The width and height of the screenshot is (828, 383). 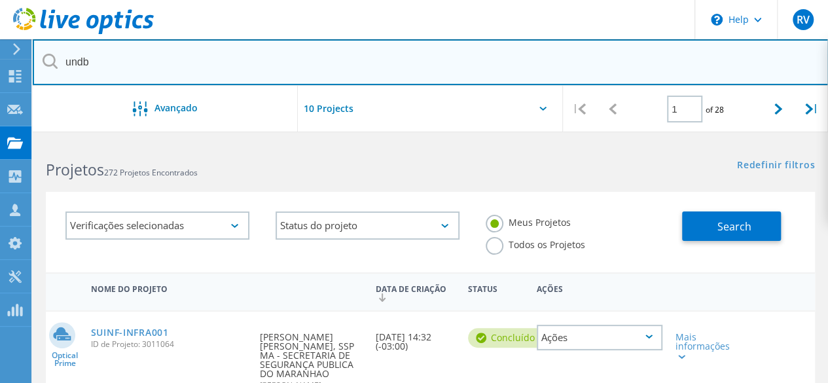 What do you see at coordinates (176, 108) in the screenshot?
I see `span: Avançado` at bounding box center [176, 108].